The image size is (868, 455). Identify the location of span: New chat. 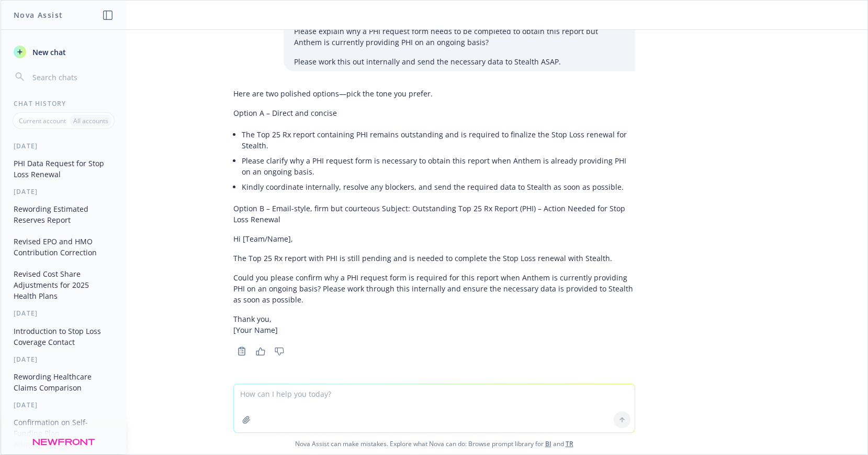
(48, 52).